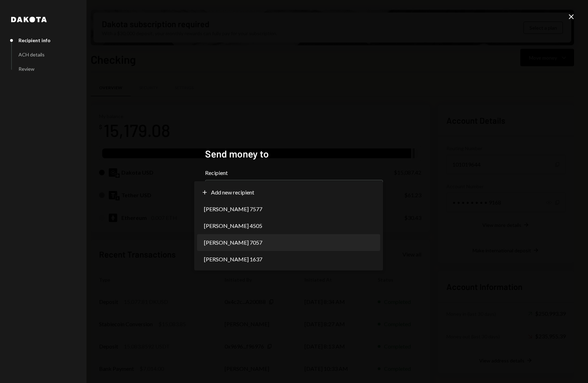 This screenshot has height=383, width=588. Describe the element at coordinates (294, 189) in the screenshot. I see `button: Recipient` at that location.